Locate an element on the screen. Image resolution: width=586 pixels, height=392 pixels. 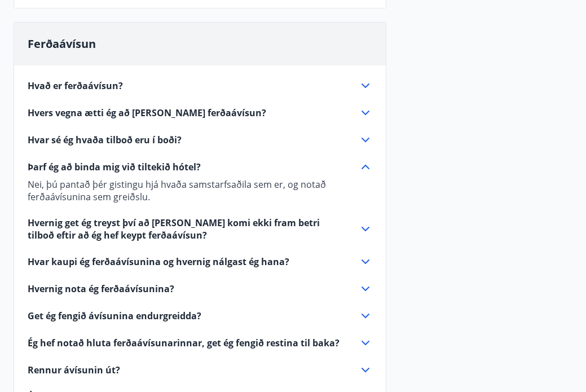
div: Rennur ávísunin út? is located at coordinates (200, 370).